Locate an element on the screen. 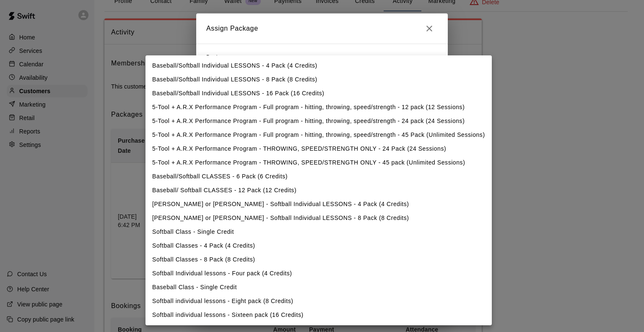 This screenshot has width=644, height=332. li: 5-Tool + A.R.X Performance Program - Full program - hitting, throwing, speed/strength - 24 pack (... is located at coordinates (319, 121).